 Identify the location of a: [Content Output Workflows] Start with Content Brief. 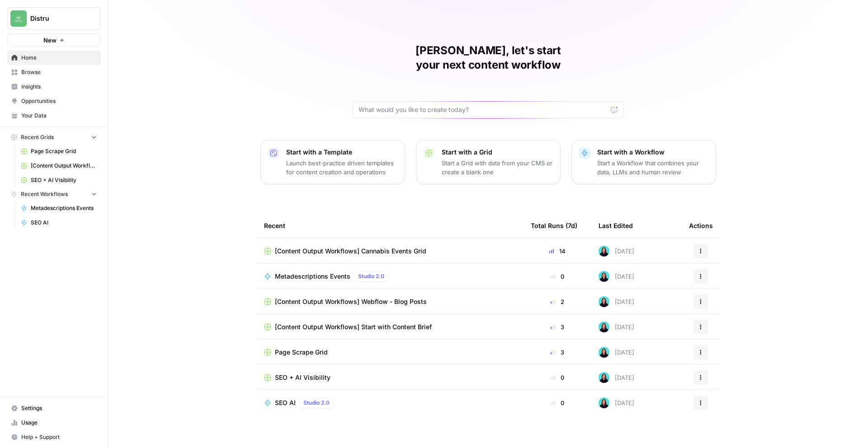
(390, 327).